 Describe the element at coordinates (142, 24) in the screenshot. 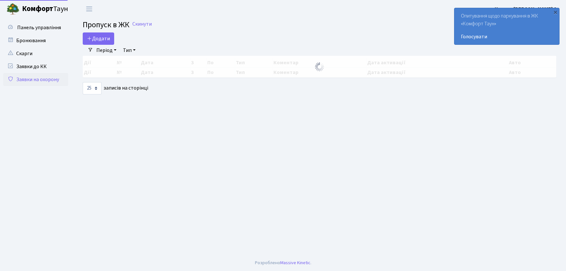

I see `a: Скинути` at that location.